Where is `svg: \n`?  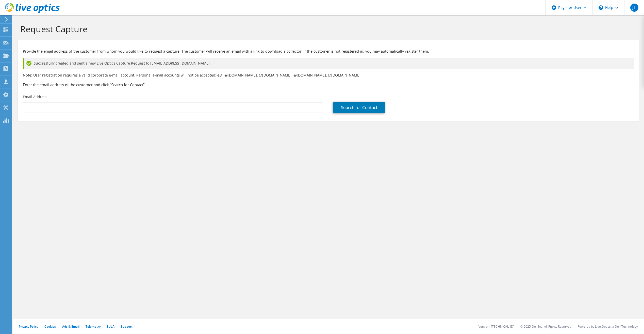 svg: \n is located at coordinates (601, 7).